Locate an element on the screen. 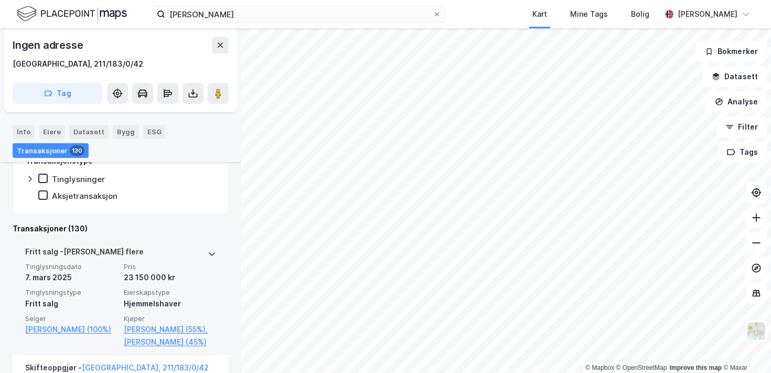  a: Improve this map is located at coordinates (696, 368).